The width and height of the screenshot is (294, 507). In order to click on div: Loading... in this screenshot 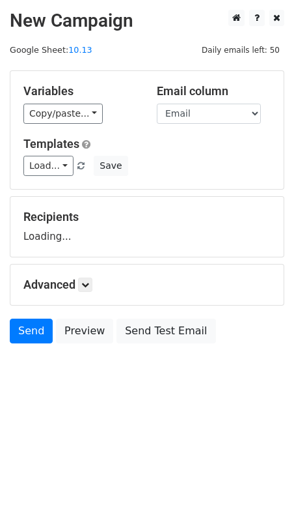, I will do `click(147, 227)`.